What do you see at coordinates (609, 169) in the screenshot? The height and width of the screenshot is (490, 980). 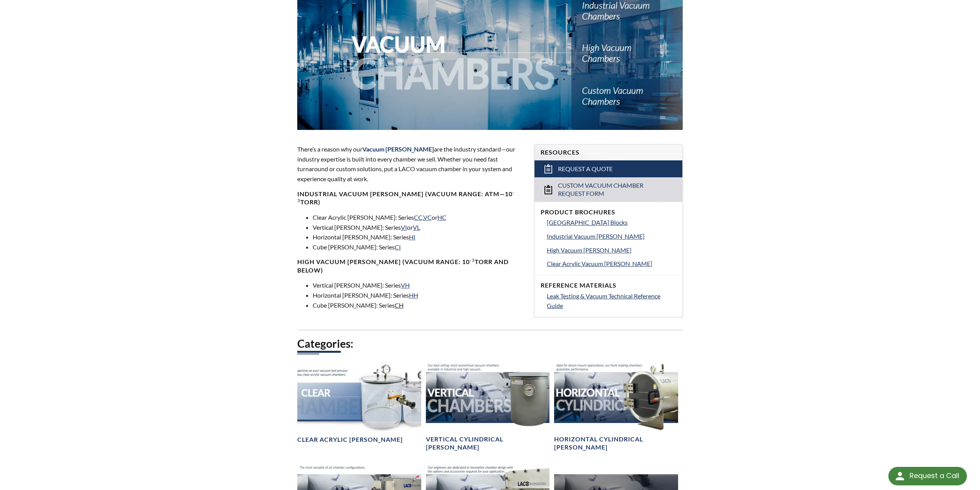 I see `a: Request a Quote` at bounding box center [609, 169].